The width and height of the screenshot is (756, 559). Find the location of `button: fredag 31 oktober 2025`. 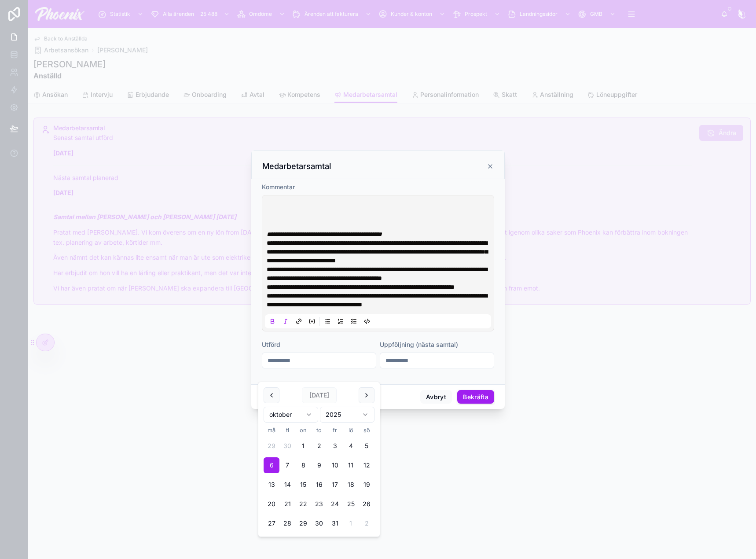

button: fredag 31 oktober 2025 is located at coordinates (335, 523).